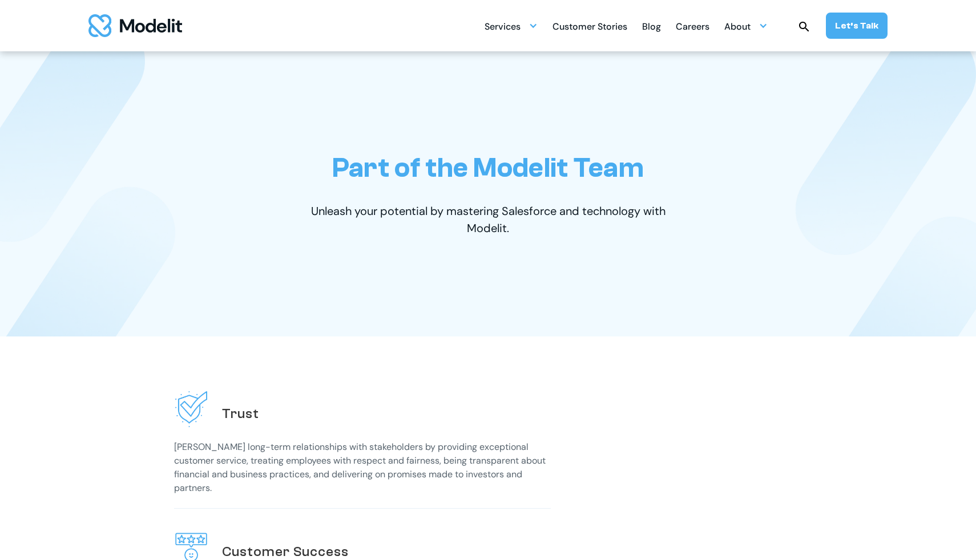  What do you see at coordinates (652, 25) in the screenshot?
I see `a: Blog` at bounding box center [652, 25].